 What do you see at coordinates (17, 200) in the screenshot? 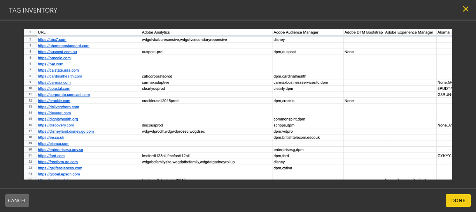
I see `button: CANCEL` at bounding box center [17, 200].